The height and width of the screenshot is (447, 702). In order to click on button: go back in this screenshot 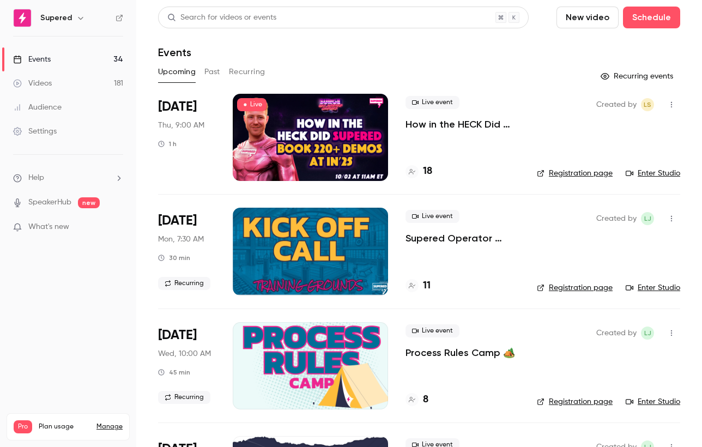, I will do `click(17, 15)`.